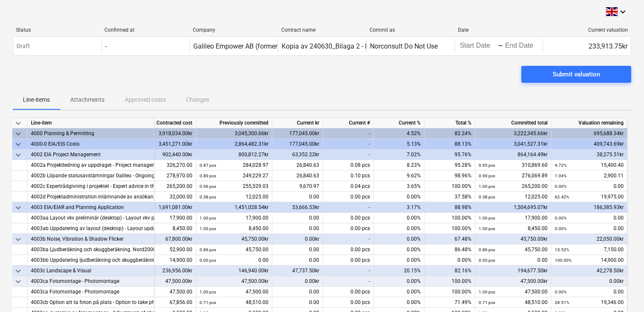  I want to click on div: 4003bb Uppdatering ljudberäkning och skuggberäkning. Nord2000 - Update sound calculation and shad..., so click(91, 260).